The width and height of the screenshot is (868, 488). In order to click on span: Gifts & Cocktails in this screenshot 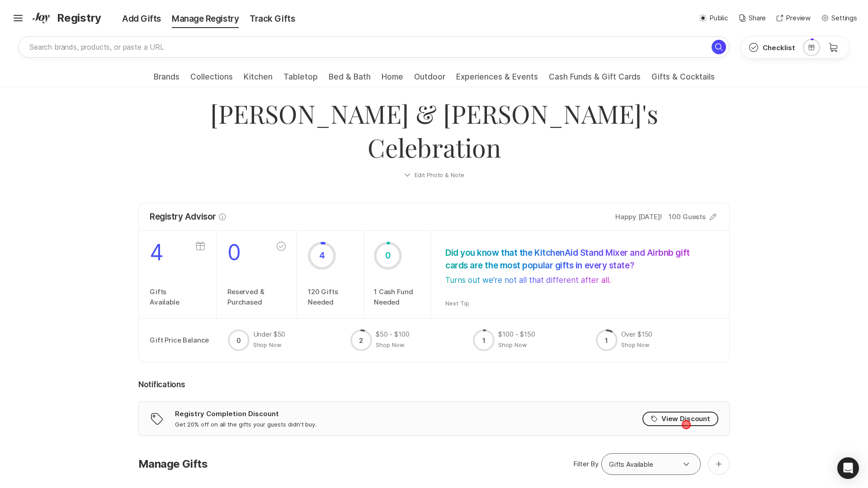, I will do `click(683, 79)`.